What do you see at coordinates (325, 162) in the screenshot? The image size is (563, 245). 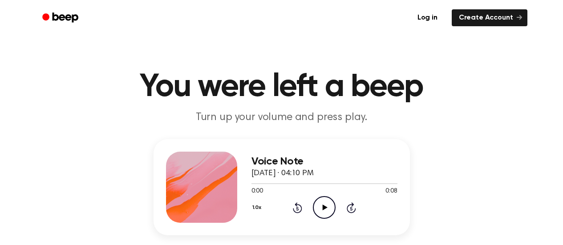 I see `h3: Voice Note` at bounding box center [325, 162].